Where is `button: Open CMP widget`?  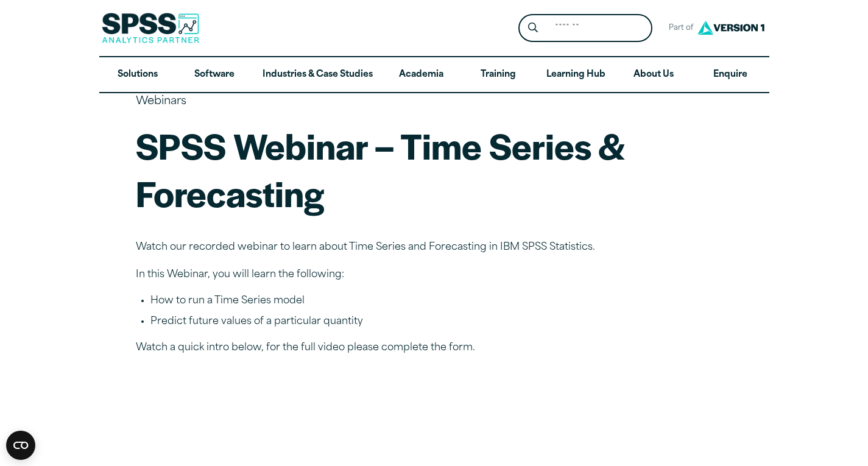 button: Open CMP widget is located at coordinates (20, 445).